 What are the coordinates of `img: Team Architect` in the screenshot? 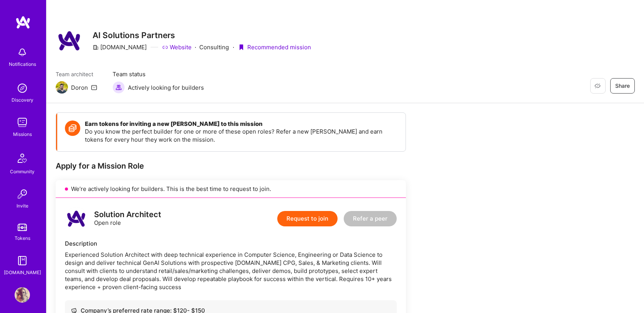 It's located at (62, 87).